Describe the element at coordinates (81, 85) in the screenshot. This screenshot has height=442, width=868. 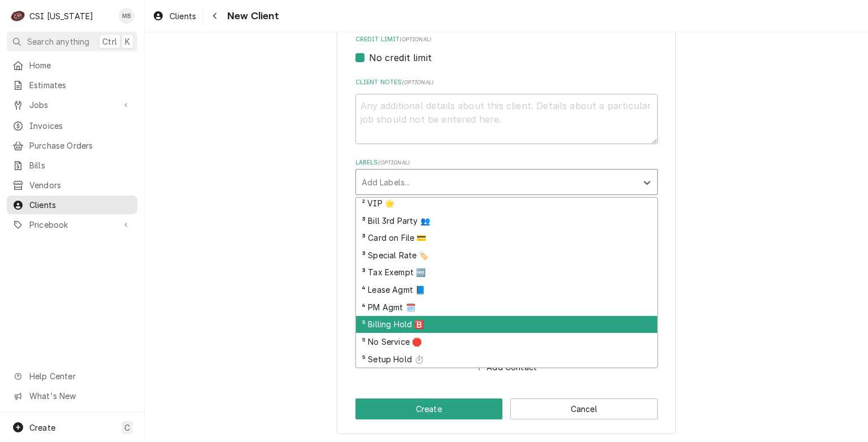
I see `span: Estimates` at that location.